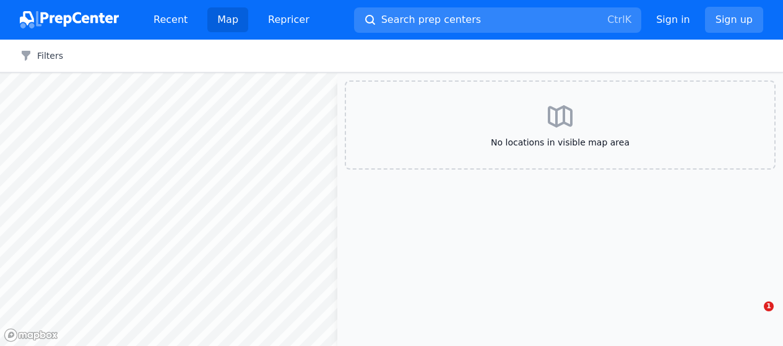  Describe the element at coordinates (769, 306) in the screenshot. I see `span: 1` at that location.